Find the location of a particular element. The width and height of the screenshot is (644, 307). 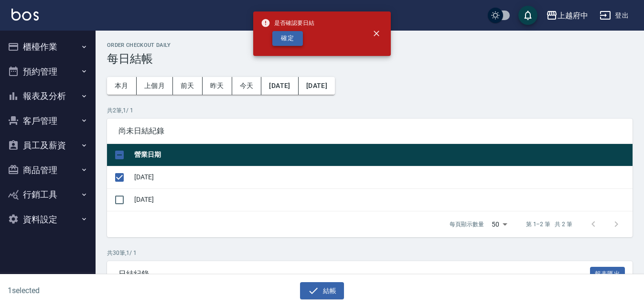

p: 共 2 筆, 1 / 1 is located at coordinates (370, 110).